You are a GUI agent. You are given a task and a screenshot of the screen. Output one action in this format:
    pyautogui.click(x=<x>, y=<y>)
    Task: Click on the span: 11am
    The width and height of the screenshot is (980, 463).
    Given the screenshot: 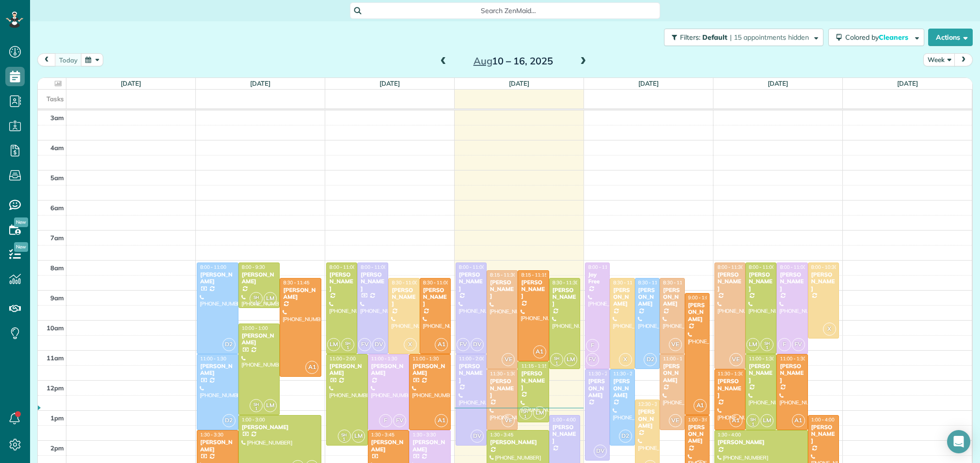 What is the action you would take?
    pyautogui.click(x=55, y=358)
    